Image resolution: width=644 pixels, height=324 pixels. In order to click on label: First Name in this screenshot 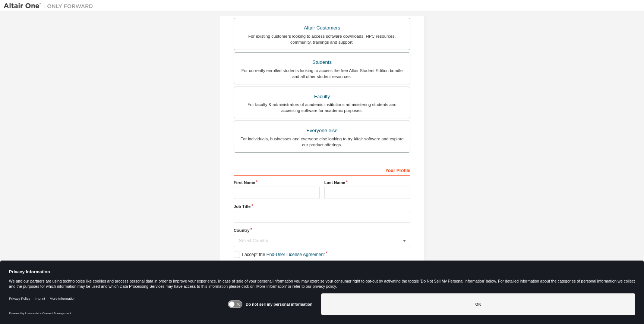, I will do `click(277, 182)`.